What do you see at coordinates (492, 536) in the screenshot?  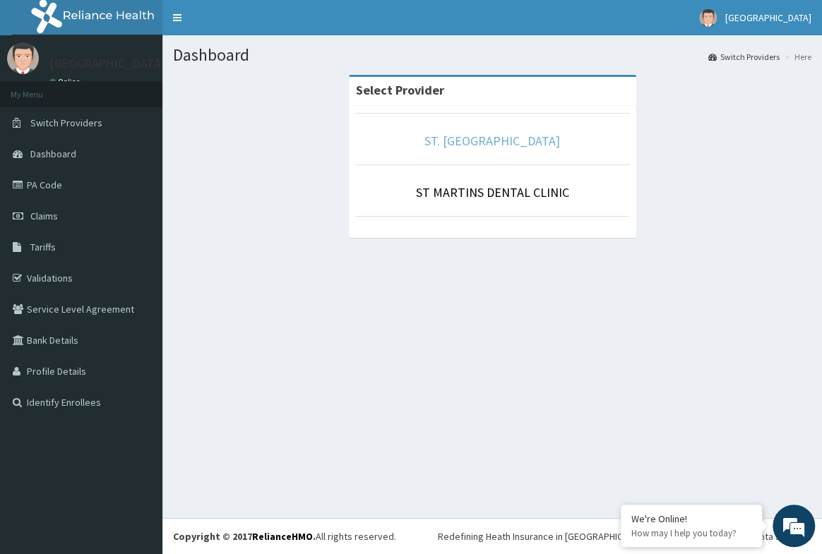 I see `footer: All rights reserved.` at bounding box center [492, 536].